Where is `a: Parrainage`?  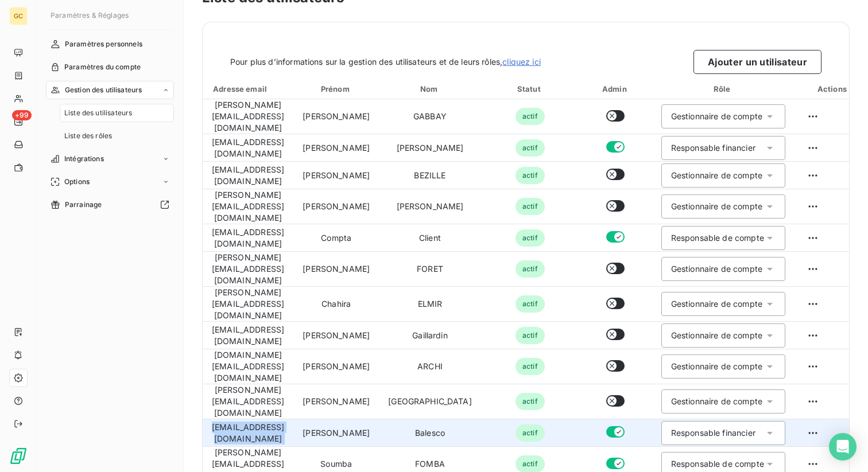 a: Parrainage is located at coordinates (110, 205).